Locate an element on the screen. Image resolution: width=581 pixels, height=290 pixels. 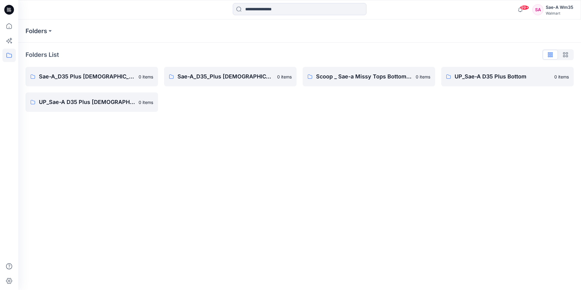
p: Scoop _ Sae-a Missy Tops Bottoms Dress is located at coordinates (364, 77).